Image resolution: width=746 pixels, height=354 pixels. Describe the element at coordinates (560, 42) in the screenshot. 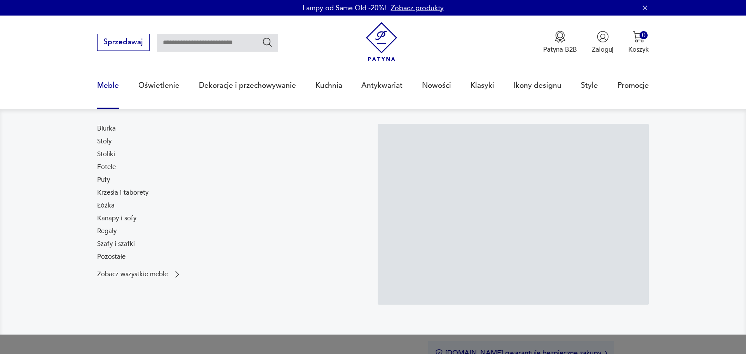

I see `a: Ikona medaluPatyna B2B` at that location.